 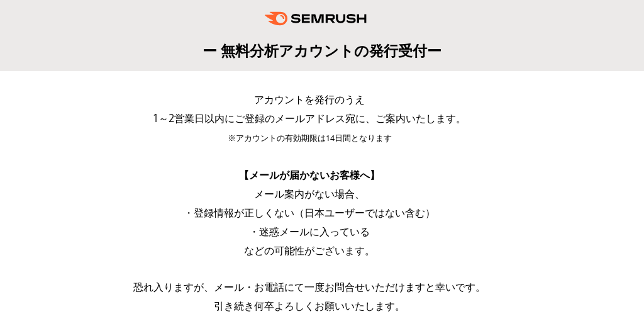 What do you see at coordinates (310, 118) in the screenshot?
I see `span: 1～2営業日以内にご登録のメールアドレス宛に、ご案内いたします。` at bounding box center [310, 118].